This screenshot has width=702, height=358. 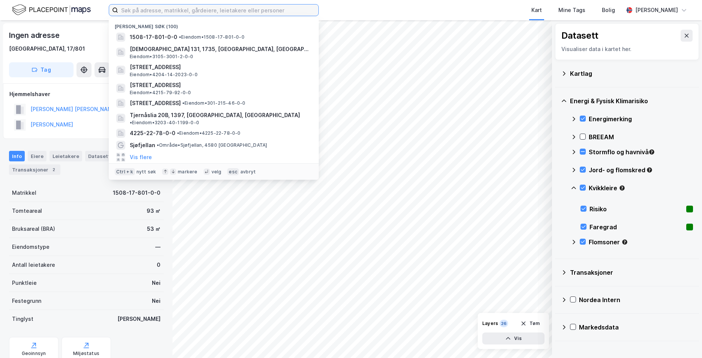 I want to click on span: Eiendom • 4204-14-2023-0-0, so click(x=163, y=75).